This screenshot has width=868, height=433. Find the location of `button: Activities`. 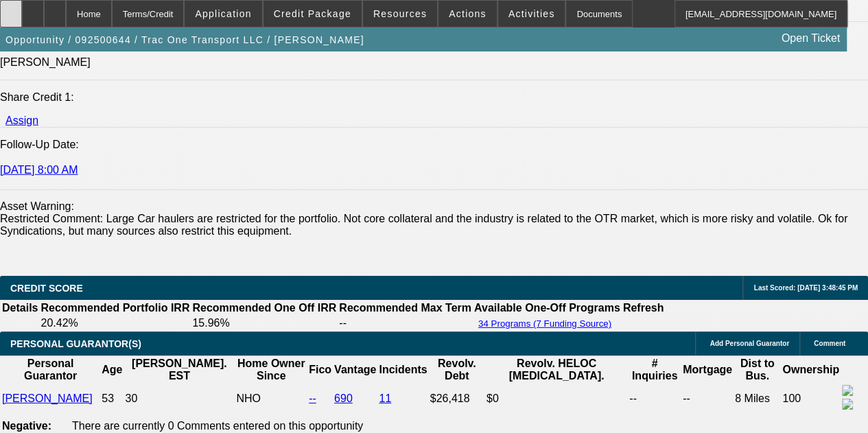

button: Activities is located at coordinates (532, 14).